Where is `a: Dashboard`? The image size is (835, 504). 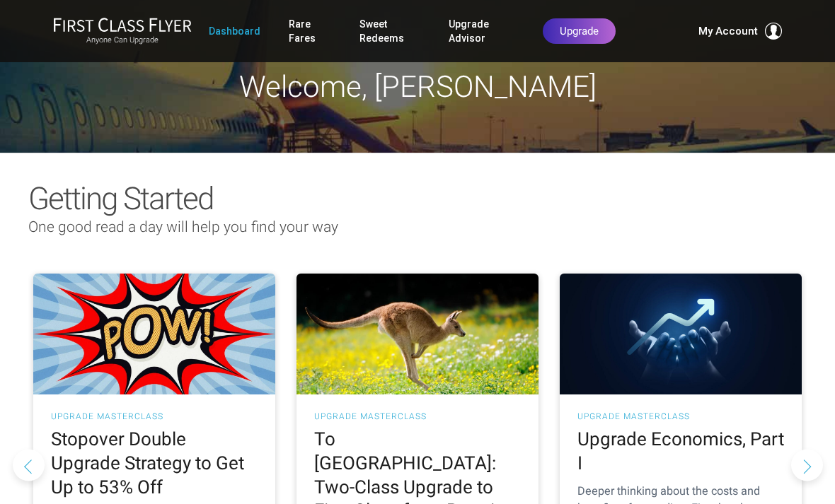 a: Dashboard is located at coordinates (234, 31).